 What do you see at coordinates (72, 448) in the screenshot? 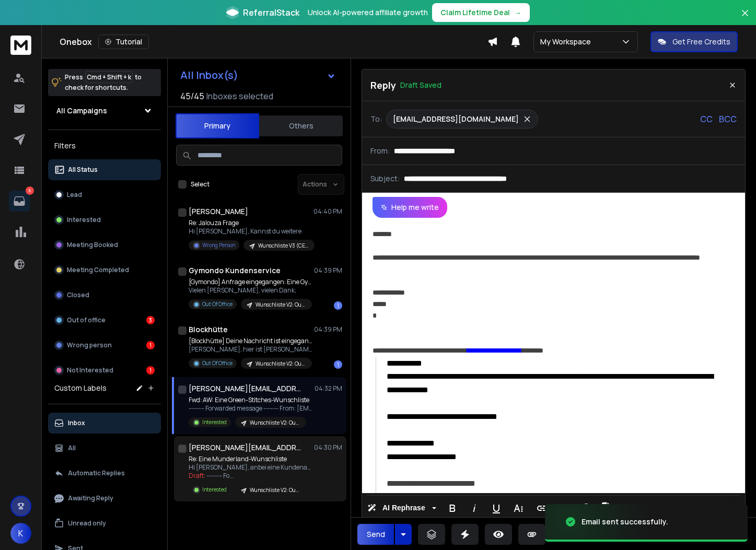
I see `p: All` at bounding box center [72, 448].